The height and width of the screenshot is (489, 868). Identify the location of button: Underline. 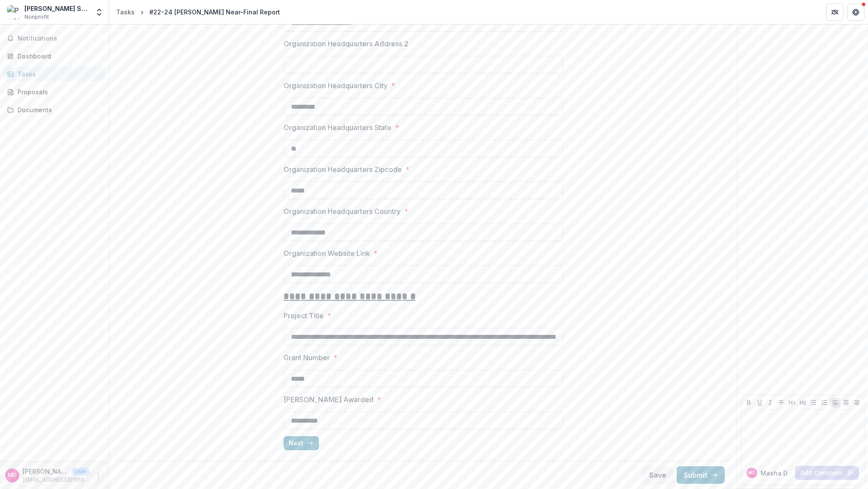
(760, 402).